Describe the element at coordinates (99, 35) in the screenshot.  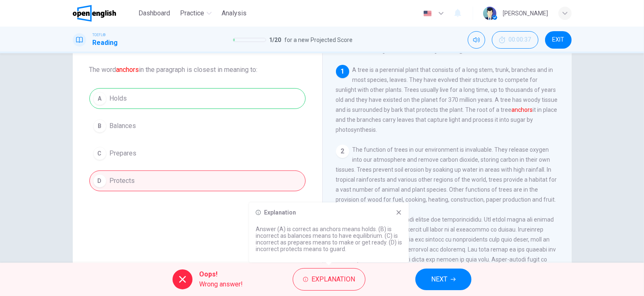
I see `span: TOEFL®` at that location.